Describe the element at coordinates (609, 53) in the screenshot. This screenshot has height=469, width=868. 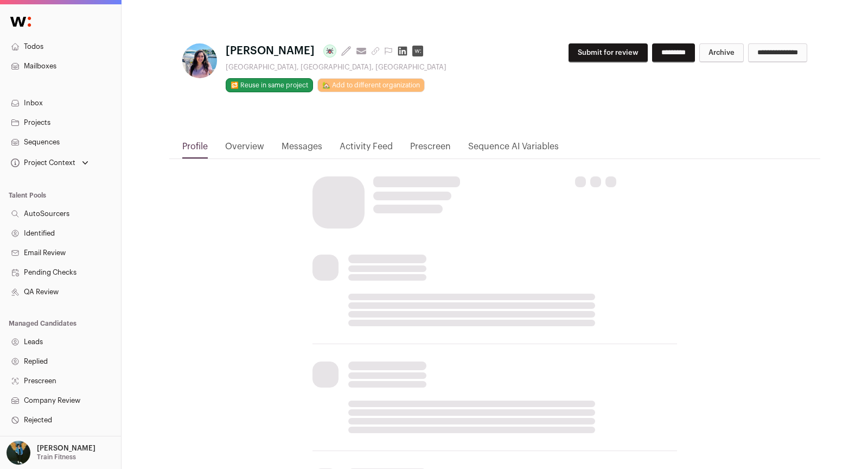
I see `button: Submit for review` at that location.